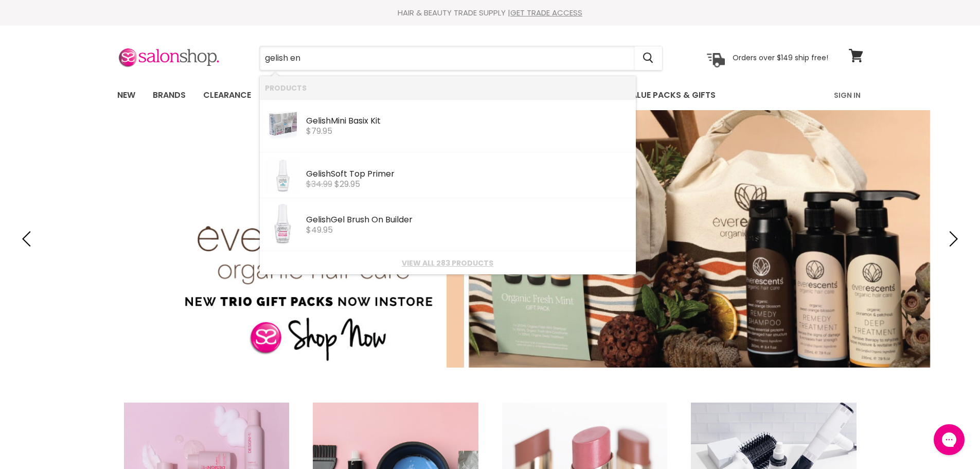 Image resolution: width=980 pixels, height=469 pixels. Describe the element at coordinates (21, 19) in the screenshot. I see `button: Gorgias live chat` at that location.